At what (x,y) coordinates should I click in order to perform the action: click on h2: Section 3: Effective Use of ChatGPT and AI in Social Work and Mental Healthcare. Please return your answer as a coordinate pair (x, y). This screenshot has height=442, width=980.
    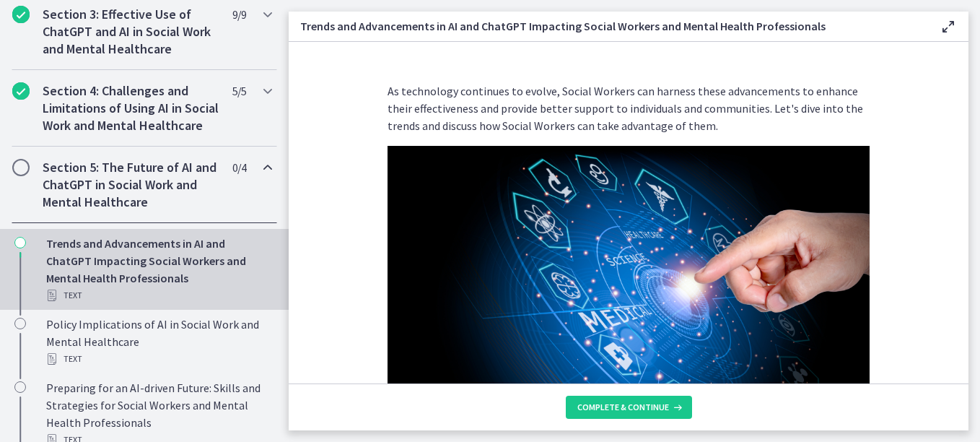
    Looking at the image, I should click on (130, 32).